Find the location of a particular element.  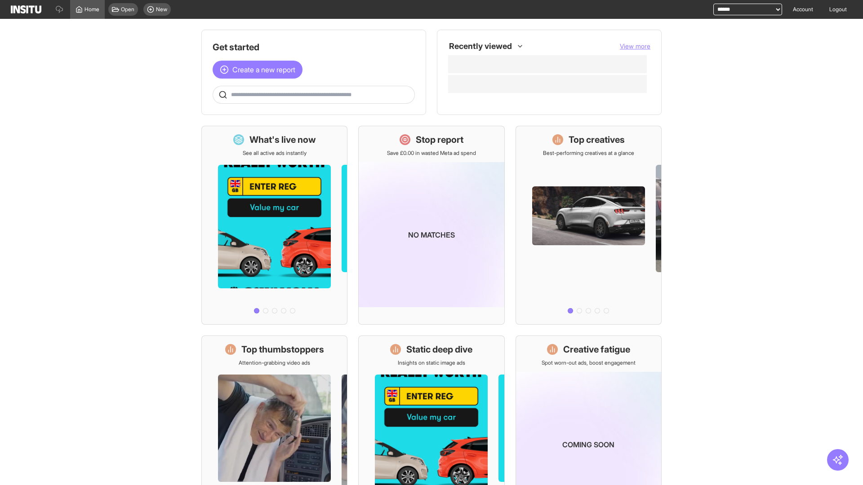

span: View more is located at coordinates (635, 46).